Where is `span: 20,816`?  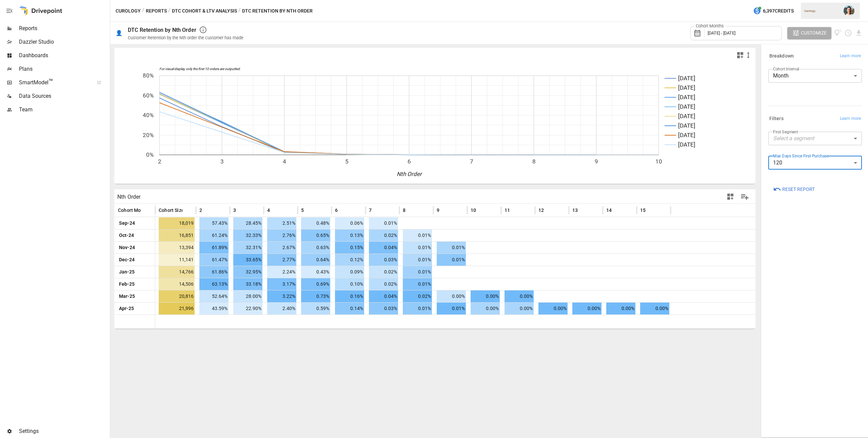 span: 20,816 is located at coordinates (176, 296).